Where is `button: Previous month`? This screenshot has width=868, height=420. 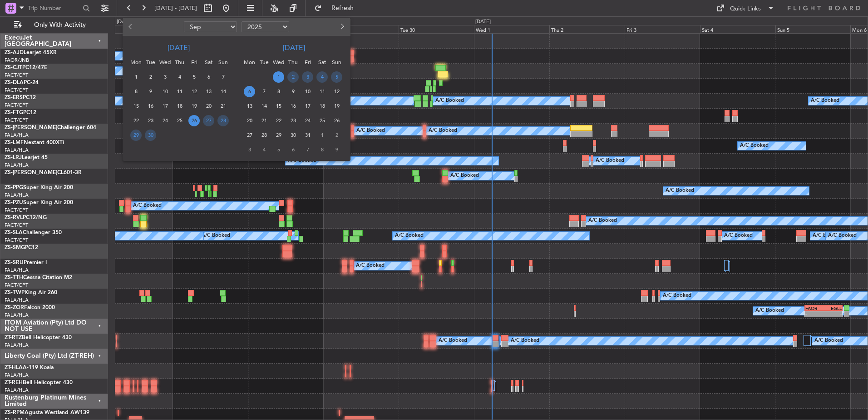 button: Previous month is located at coordinates (131, 26).